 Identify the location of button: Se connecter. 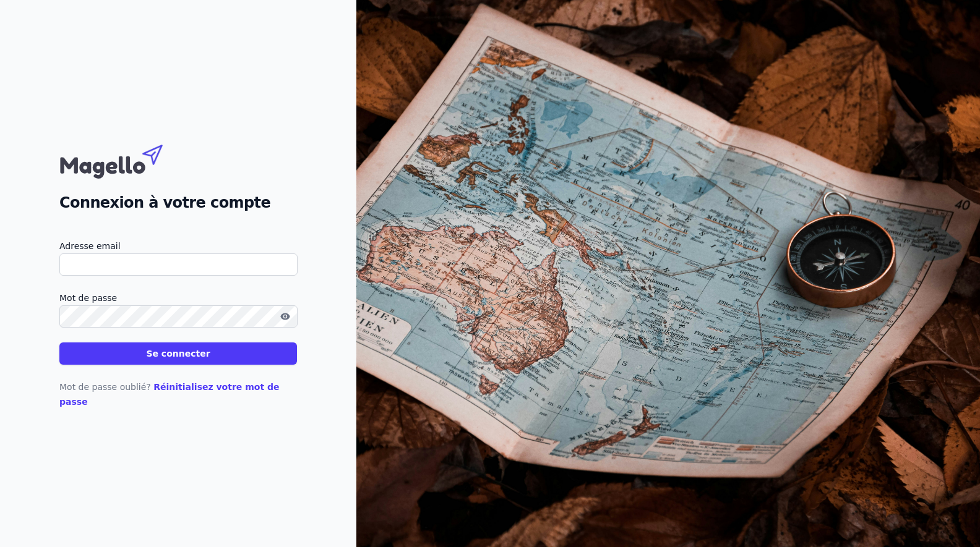
(178, 354).